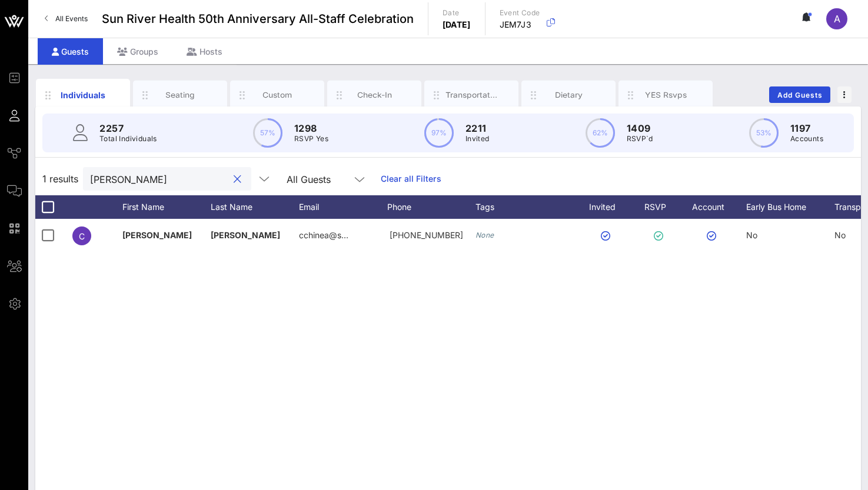 The image size is (868, 490). I want to click on i: None, so click(485, 234).